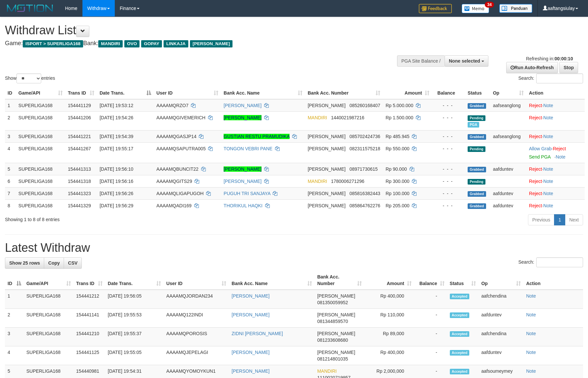 This screenshot has width=588, height=378. What do you see at coordinates (53, 44) in the screenshot?
I see `span: ISPORT > SUPERLIGA168` at bounding box center [53, 44].